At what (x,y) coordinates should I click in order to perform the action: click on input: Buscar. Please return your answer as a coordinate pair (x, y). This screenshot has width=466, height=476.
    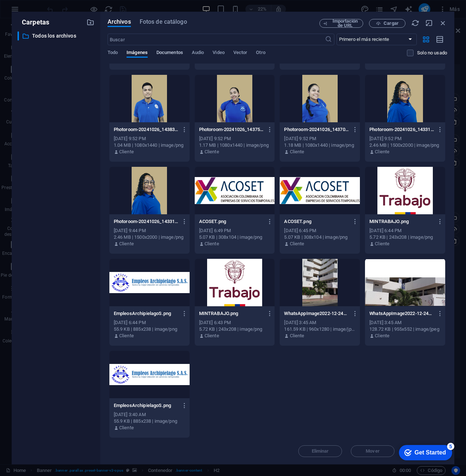
    Looking at the image, I should click on (217, 39).